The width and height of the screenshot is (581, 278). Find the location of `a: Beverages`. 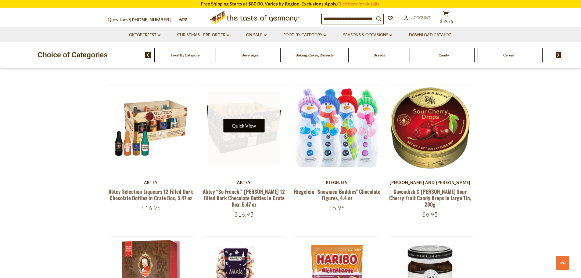

a: Beverages is located at coordinates (250, 55).